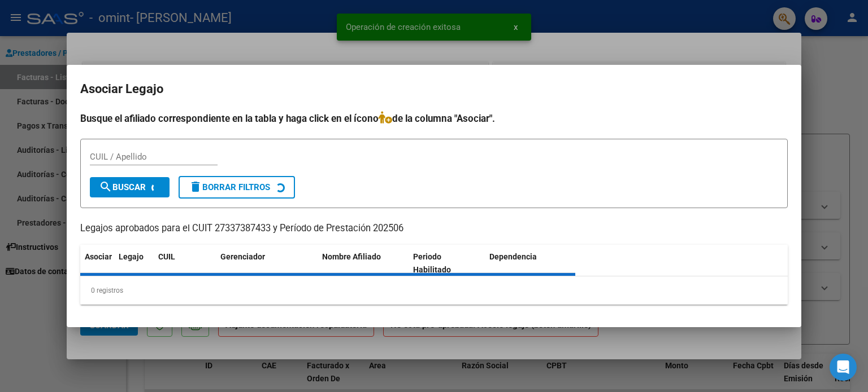 The width and height of the screenshot is (868, 392). I want to click on button: Borrar Filtros, so click(236, 188).